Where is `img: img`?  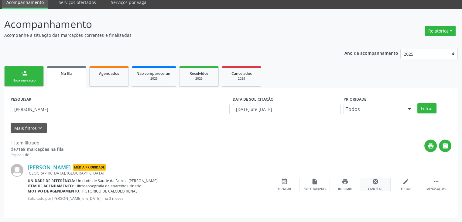 img: img is located at coordinates (17, 170).